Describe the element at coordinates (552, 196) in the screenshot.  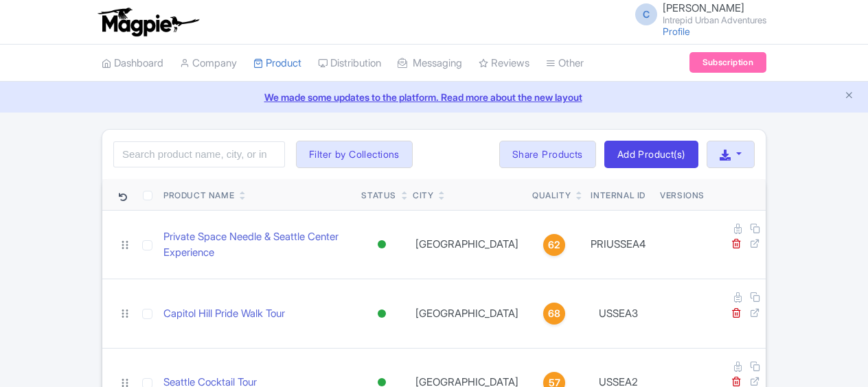
I see `div: Quality` at that location.